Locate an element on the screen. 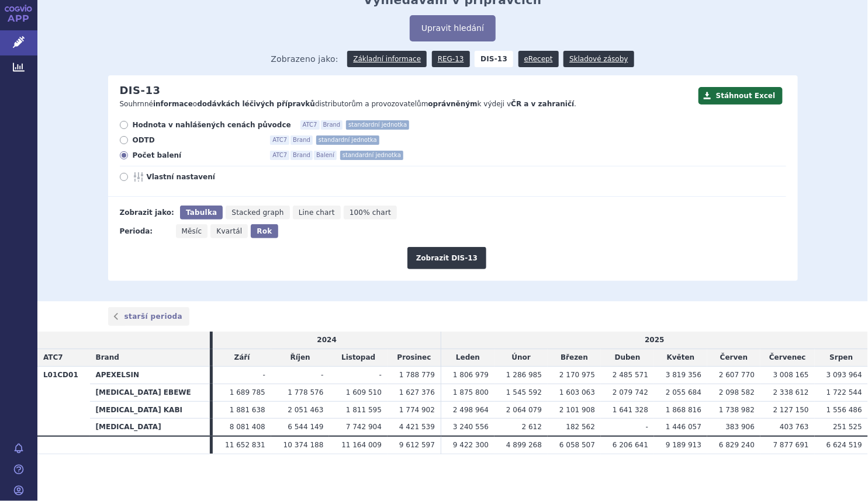 This screenshot has height=501, width=868. span: 100% chart is located at coordinates (370, 212).